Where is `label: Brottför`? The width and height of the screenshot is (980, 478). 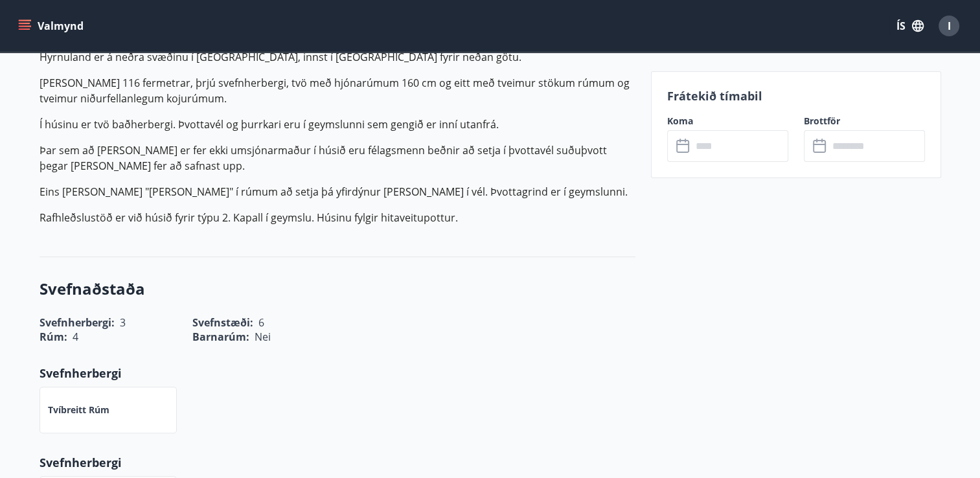 label: Brottför is located at coordinates (864, 121).